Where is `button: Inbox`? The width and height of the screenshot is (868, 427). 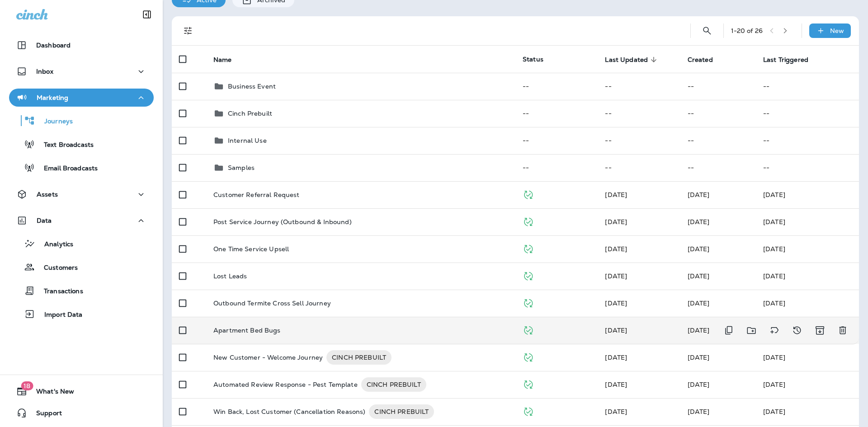 button: Inbox is located at coordinates (81, 72).